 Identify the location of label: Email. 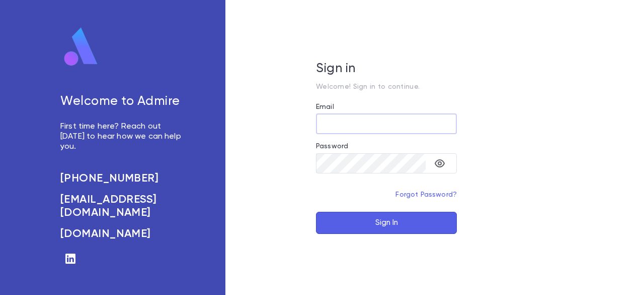
(325, 107).